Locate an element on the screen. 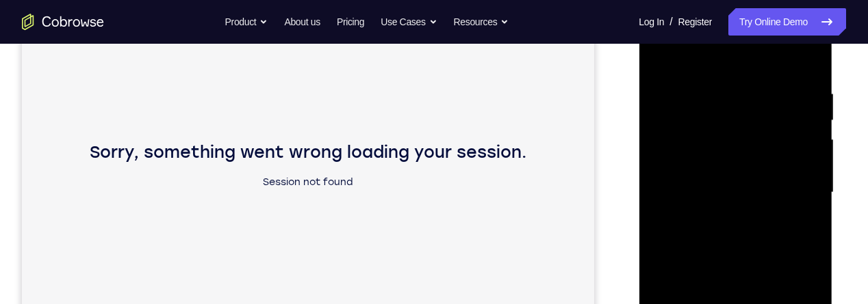 Image resolution: width=868 pixels, height=304 pixels. p: Session not found is located at coordinates (286, 240).